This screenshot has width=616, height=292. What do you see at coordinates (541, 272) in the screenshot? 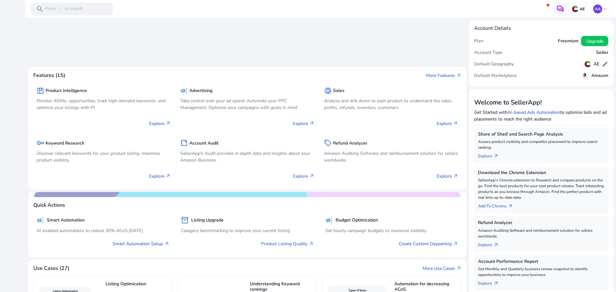
I see `p: Get Monthly and Quarterly business review snapshot to identify opportunities to improve your busi...` at bounding box center [541, 272].